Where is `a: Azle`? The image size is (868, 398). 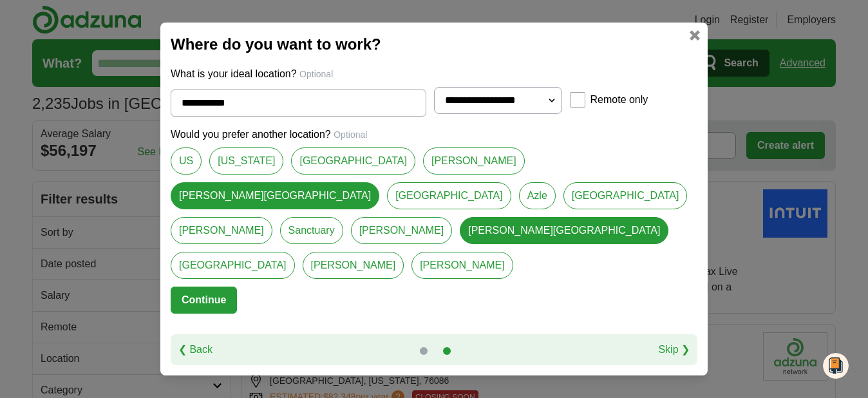 a: Azle is located at coordinates (537, 196).